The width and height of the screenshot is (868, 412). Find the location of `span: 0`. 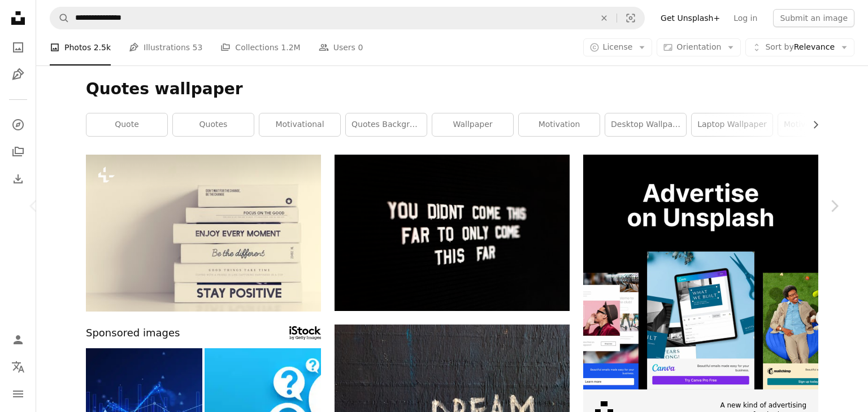

span: 0 is located at coordinates (360, 47).